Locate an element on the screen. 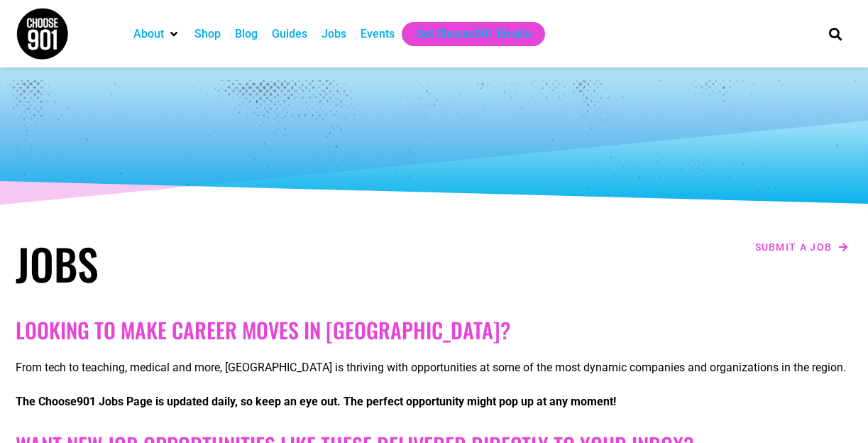  div: Jobs is located at coordinates (334, 34).